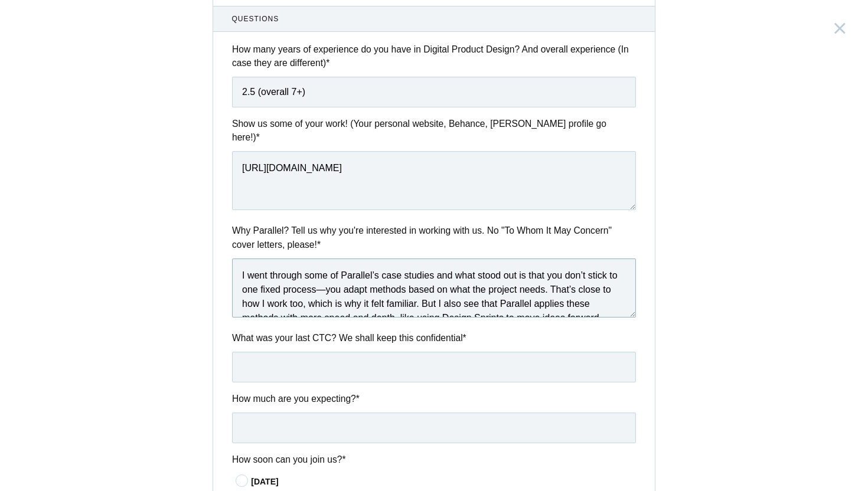 The image size is (868, 491). I want to click on label: How soon can you join us?, so click(434, 459).